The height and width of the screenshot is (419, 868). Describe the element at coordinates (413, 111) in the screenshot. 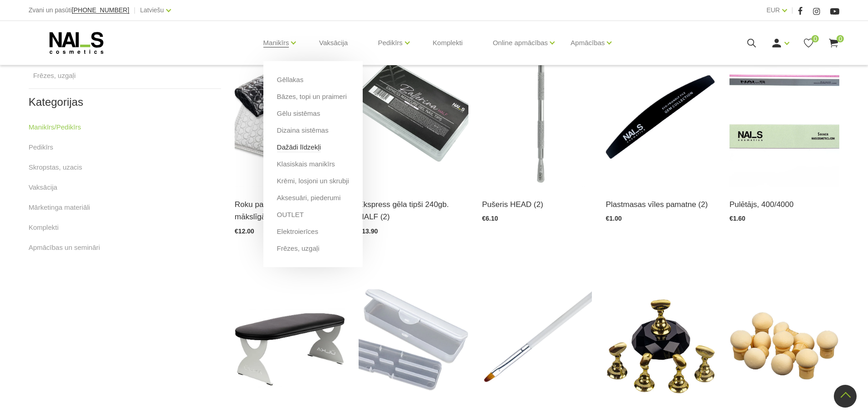

I see `a: Ekspress gēla tipši pieaudzēšanai 240 gab.Gēla tipšu priekšrocības:1.Ekspress pieaudzēšana pāris ...` at that location.